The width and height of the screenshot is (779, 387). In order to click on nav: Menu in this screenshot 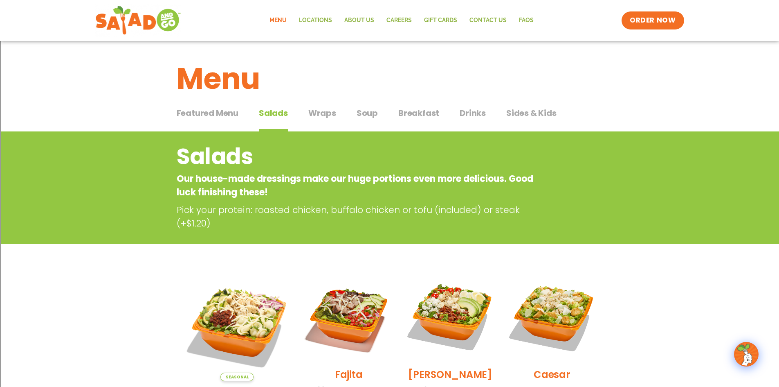, I will do `click(402, 20)`.